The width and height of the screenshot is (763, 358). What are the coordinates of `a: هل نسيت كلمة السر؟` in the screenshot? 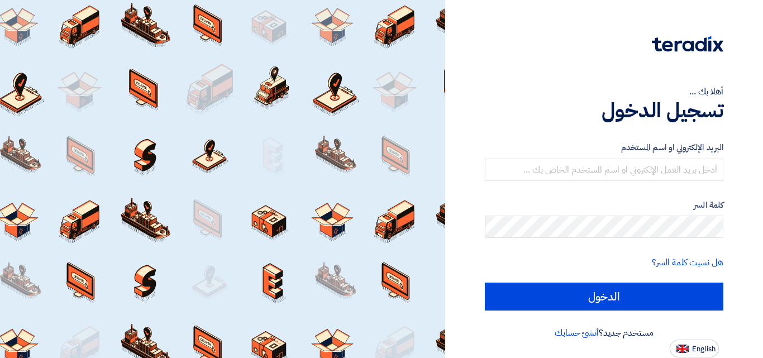 It's located at (688, 263).